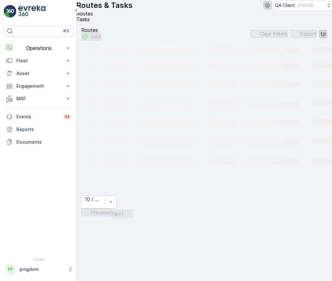  What do you see at coordinates (39, 99) in the screenshot?
I see `p: MRF` at bounding box center [39, 99].